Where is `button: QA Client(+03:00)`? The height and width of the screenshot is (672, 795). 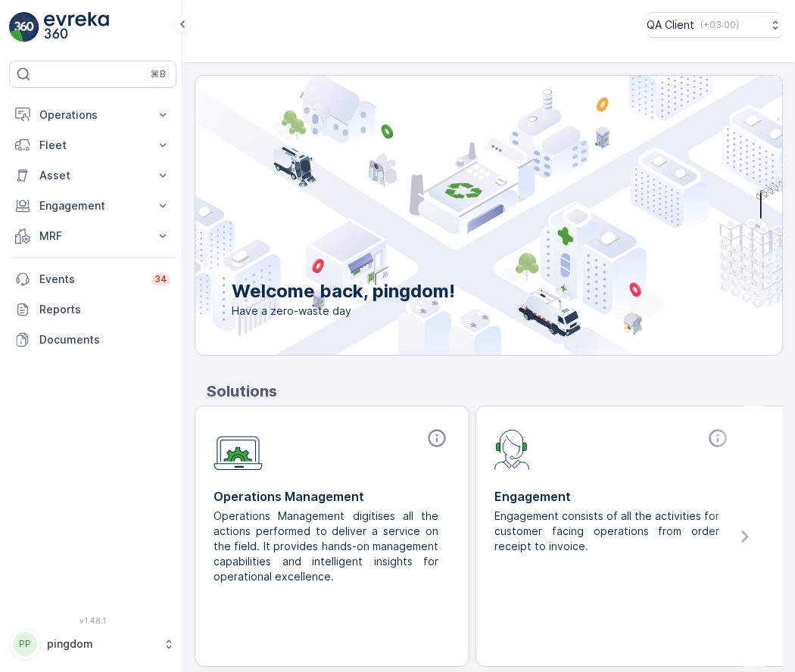 button: QA Client(+03:00) is located at coordinates (716, 25).